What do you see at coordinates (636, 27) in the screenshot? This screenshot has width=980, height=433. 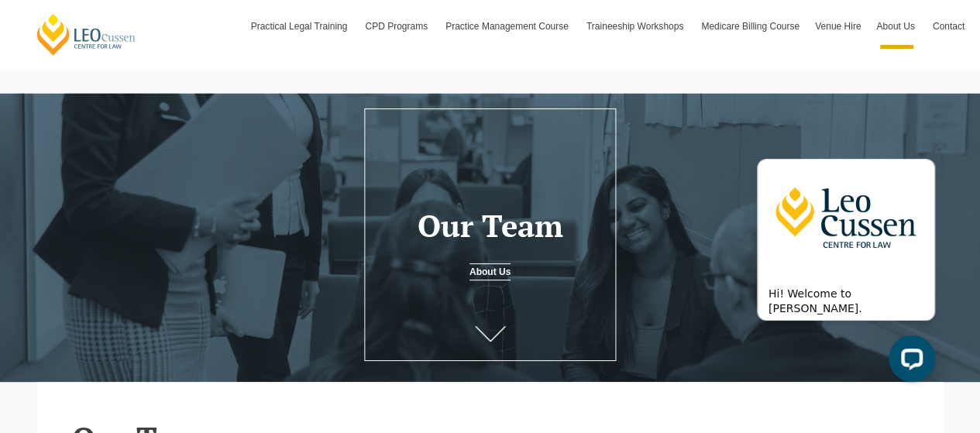 I see `a: Traineeship Workshops` at bounding box center [636, 27].